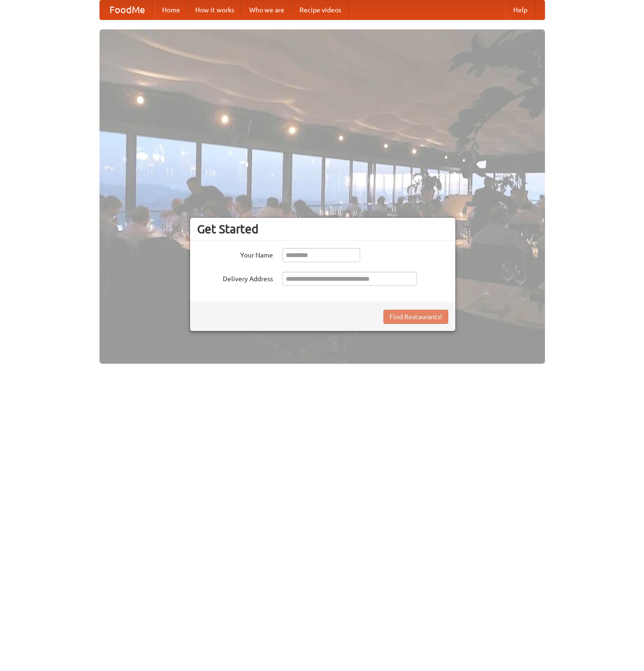  What do you see at coordinates (267, 10) in the screenshot?
I see `a: Who we are` at bounding box center [267, 10].